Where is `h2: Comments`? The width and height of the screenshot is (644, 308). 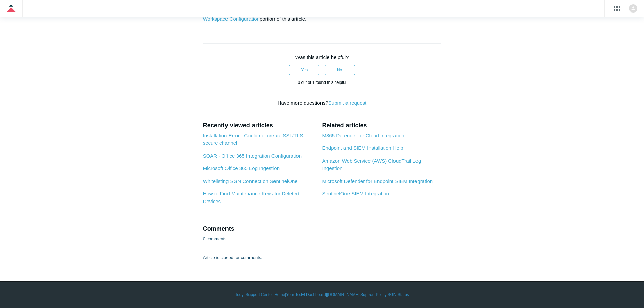 h2: Comments is located at coordinates (322, 229).